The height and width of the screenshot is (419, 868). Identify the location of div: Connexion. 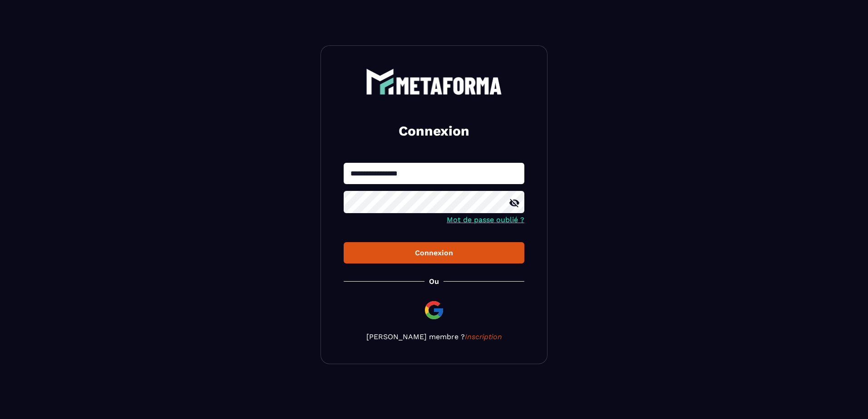
(434, 253).